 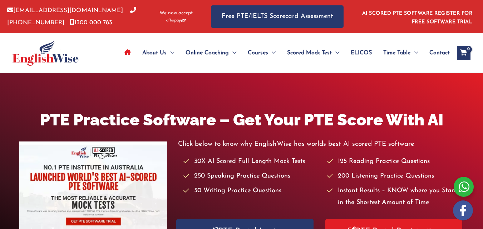 I want to click on span: About Us, so click(x=154, y=53).